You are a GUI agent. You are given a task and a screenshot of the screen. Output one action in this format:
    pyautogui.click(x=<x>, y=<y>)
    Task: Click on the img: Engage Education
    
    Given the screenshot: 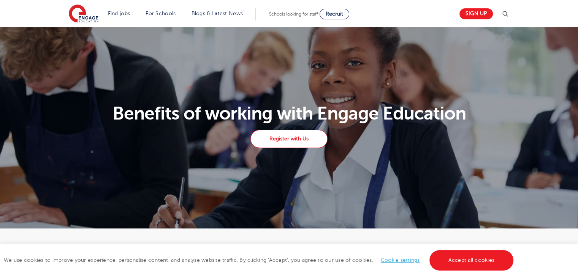 What is the action you would take?
    pyautogui.click(x=84, y=14)
    